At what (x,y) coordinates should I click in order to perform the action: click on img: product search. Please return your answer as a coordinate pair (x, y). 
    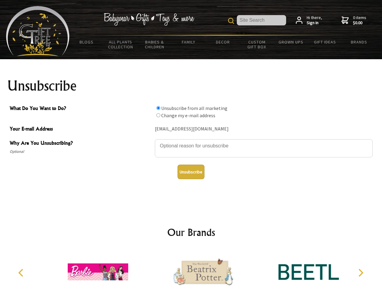
    Looking at the image, I should click on (231, 21).